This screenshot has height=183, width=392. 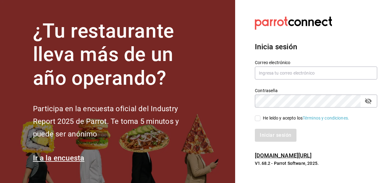 What do you see at coordinates (116, 121) in the screenshot?
I see `h2: Participa en la encuesta oficial del Industry Report 2025 de Parrot. Te toma 5 minutos y puede se...` at bounding box center [116, 121].